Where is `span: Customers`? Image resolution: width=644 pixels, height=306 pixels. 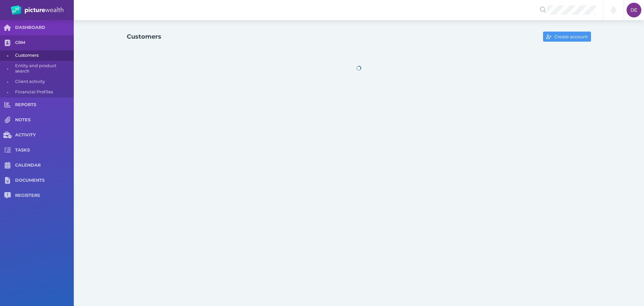
span: Customers is located at coordinates (43, 55).